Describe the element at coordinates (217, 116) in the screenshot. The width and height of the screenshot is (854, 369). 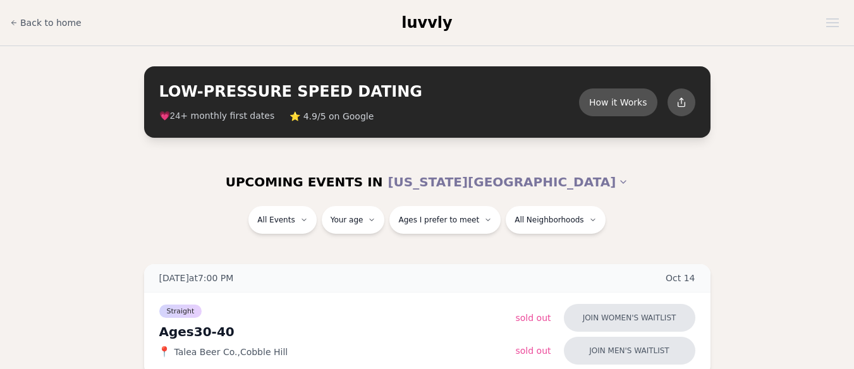
I see `span: 💗 + monthly first dates` at that location.